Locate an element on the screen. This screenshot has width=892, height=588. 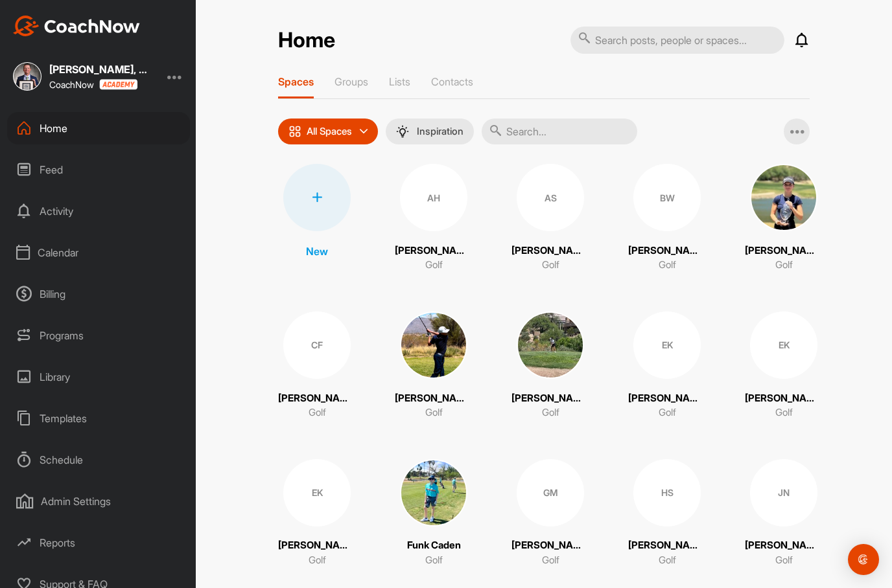
img: square_b8d82031cc37b4ba160fba614de00b99.jpg is located at coordinates (27, 77).